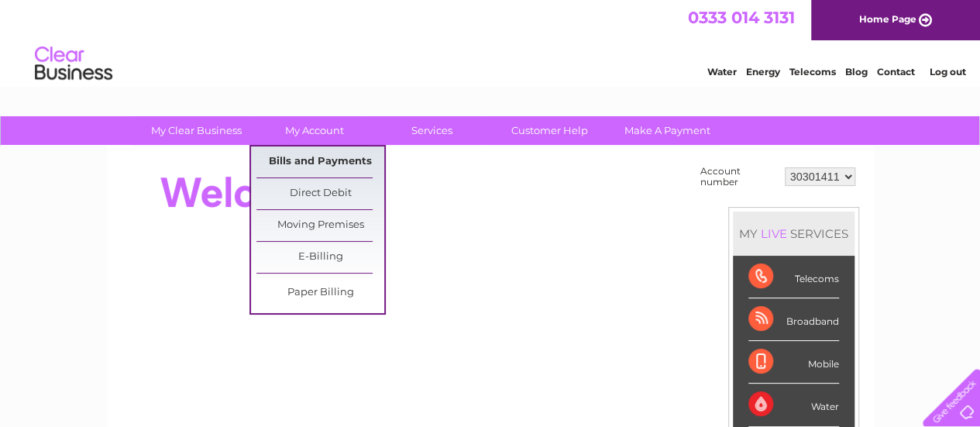  I want to click on a: Make A Payment, so click(667, 131).